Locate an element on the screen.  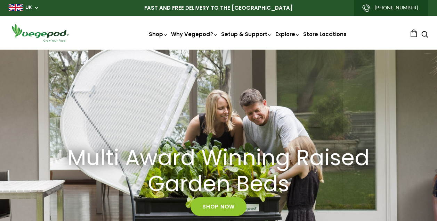
a: Store Locations is located at coordinates (324, 34).